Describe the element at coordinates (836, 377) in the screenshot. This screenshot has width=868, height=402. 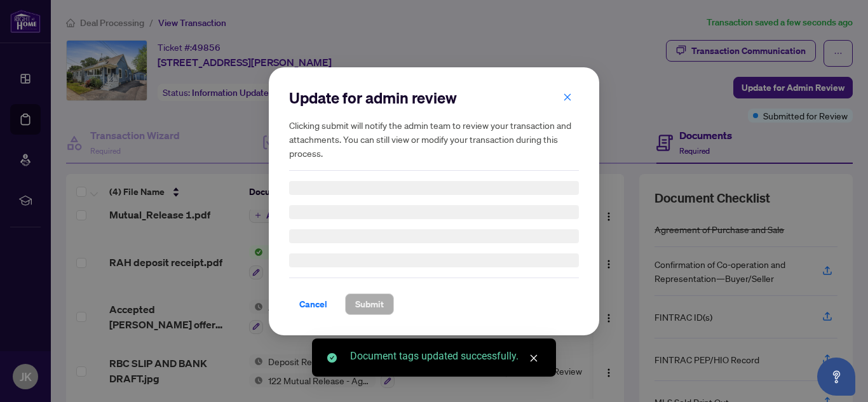
I see `button: Open asap` at that location.